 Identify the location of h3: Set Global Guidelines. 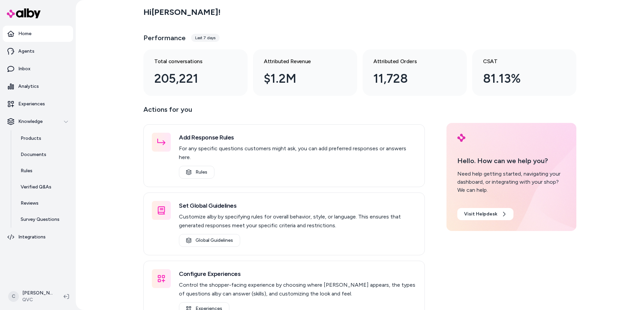
(298, 206).